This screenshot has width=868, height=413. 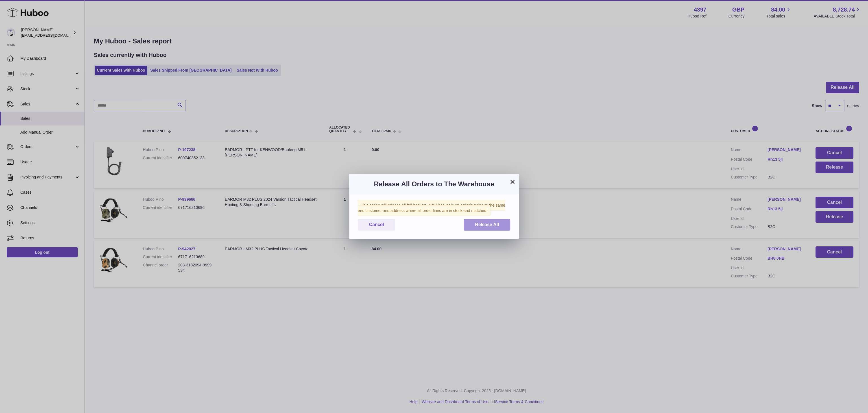 What do you see at coordinates (432, 208) in the screenshot?
I see `span: This action will release all full baskets. A full basket is an order/s going to the same end cust...` at bounding box center [432, 208].